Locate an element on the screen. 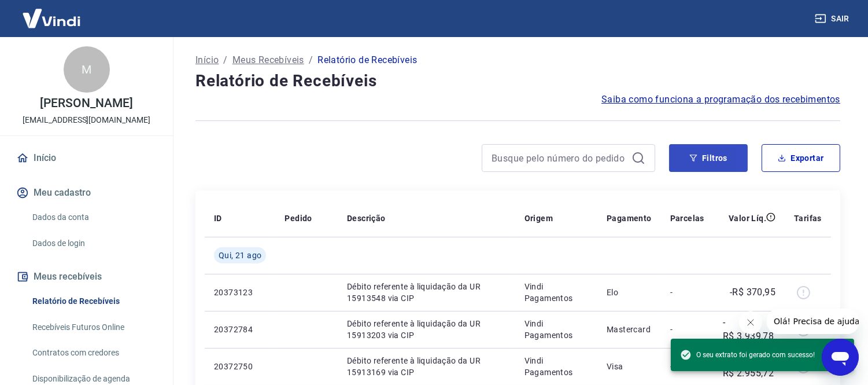  p: Visa is located at coordinates (629, 366).